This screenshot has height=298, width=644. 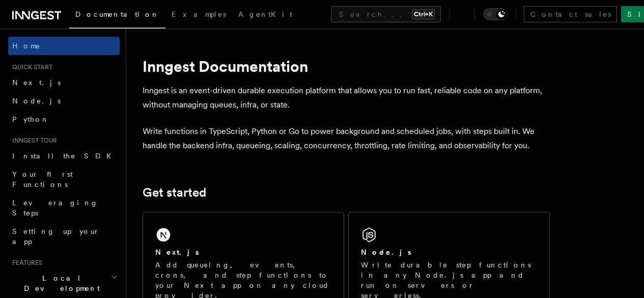 I want to click on span: Features, so click(x=25, y=262).